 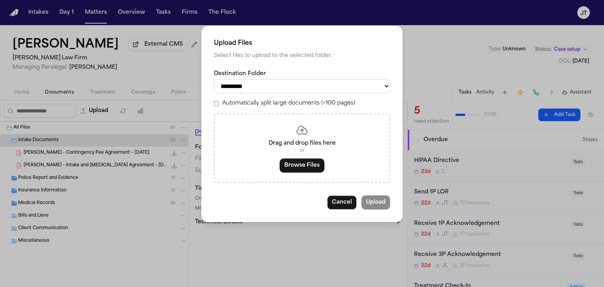 I want to click on button: Browse Files, so click(x=302, y=166).